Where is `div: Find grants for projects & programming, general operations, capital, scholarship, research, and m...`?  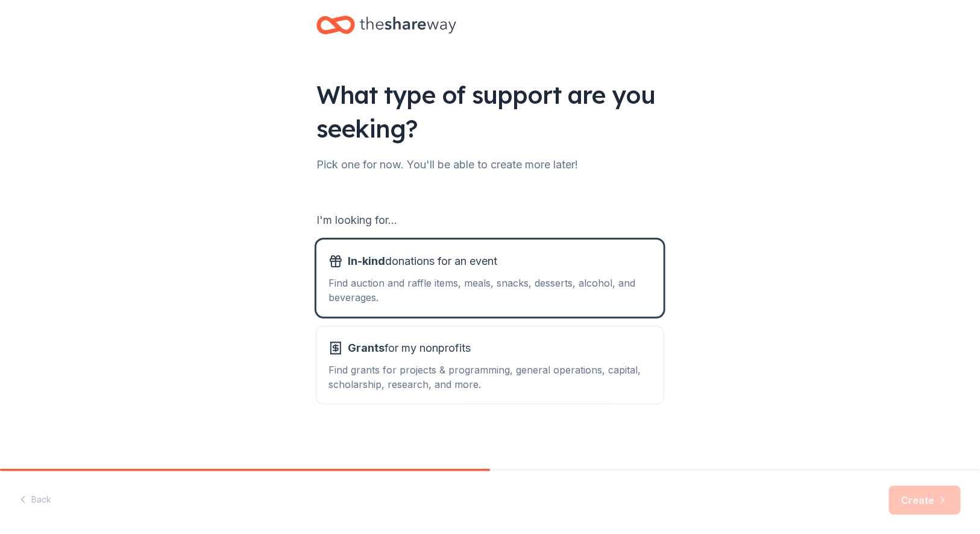
div: Find grants for projects & programming, general operations, capital, scholarship, research, and m... is located at coordinates (490, 377).